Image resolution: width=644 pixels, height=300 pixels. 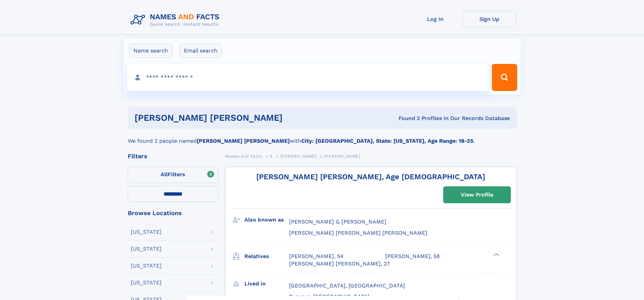 What do you see at coordinates (267, 284) in the screenshot?
I see `h3: Lived in` at bounding box center [267, 284].